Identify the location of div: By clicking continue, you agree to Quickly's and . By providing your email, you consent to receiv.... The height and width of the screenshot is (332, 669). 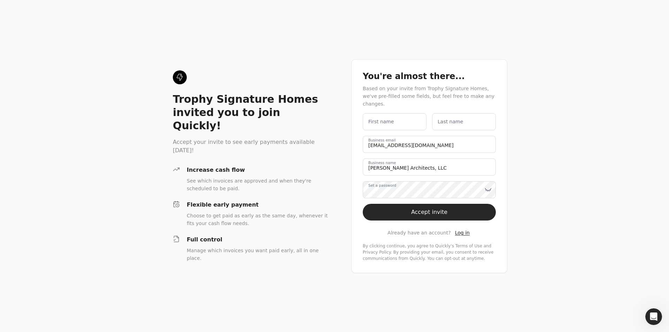
(429, 252).